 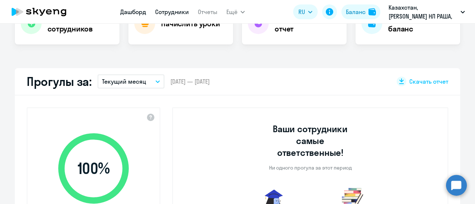 What do you see at coordinates (236, 12) in the screenshot?
I see `button: Ещё` at bounding box center [236, 12].